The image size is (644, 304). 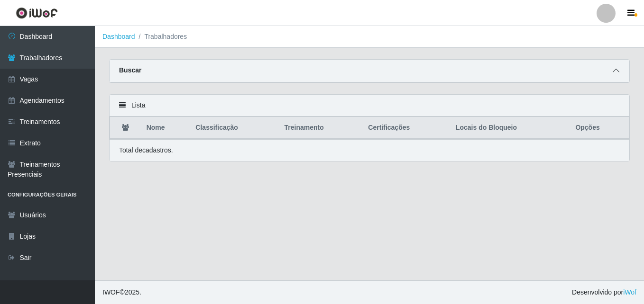 What do you see at coordinates (161, 37) in the screenshot?
I see `li: Trabalhadores` at bounding box center [161, 37].